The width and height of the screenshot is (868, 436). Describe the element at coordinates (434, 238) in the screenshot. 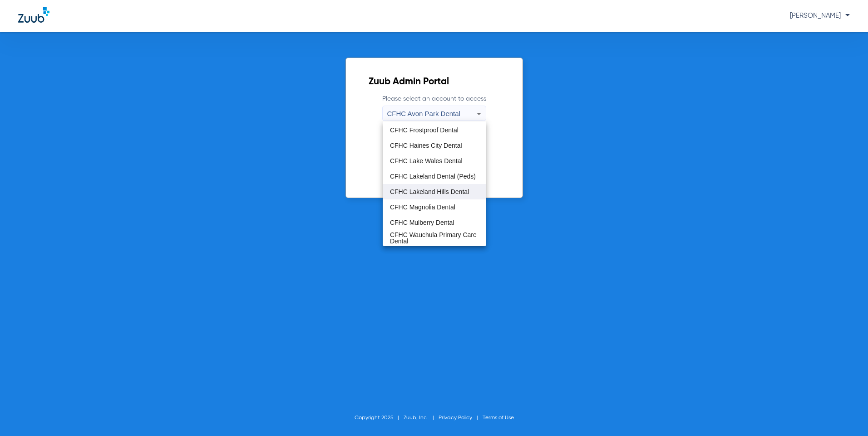

I see `span: CFHC Wauchula Primary Care Dental` at that location.